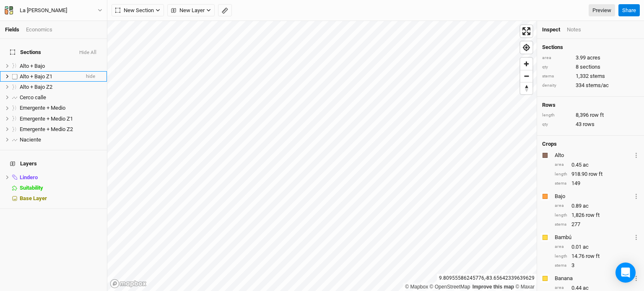 This screenshot has width=644, height=291. What do you see at coordinates (597, 77) in the screenshot?
I see `span: stems` at bounding box center [597, 77].